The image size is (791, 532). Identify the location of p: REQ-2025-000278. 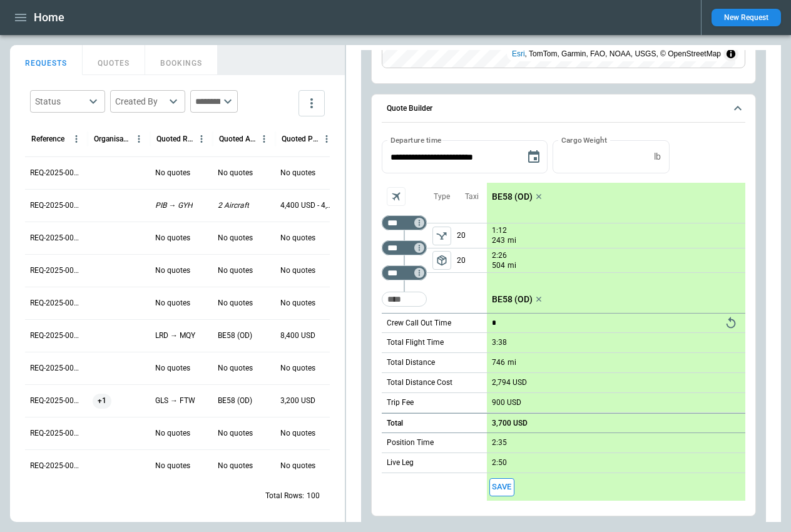
(56, 172).